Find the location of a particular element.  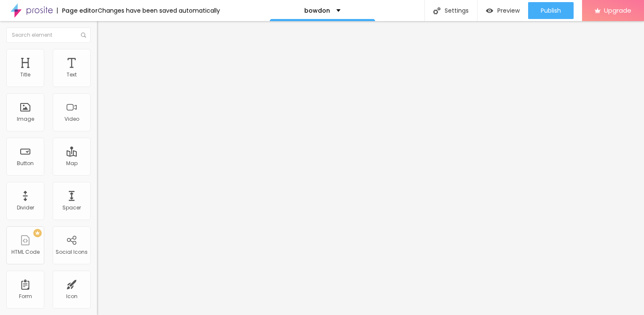

div: Spacer is located at coordinates (71, 207).